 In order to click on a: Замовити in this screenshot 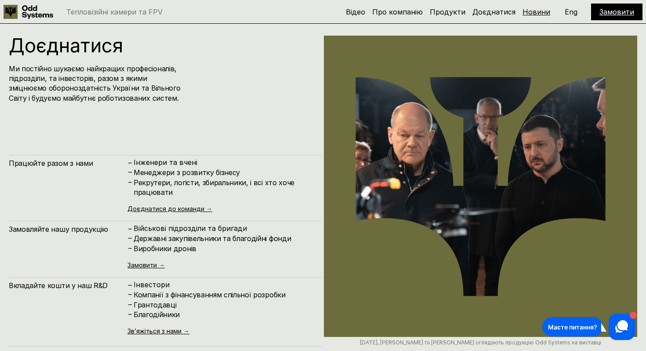, I will do `click(616, 12)`.